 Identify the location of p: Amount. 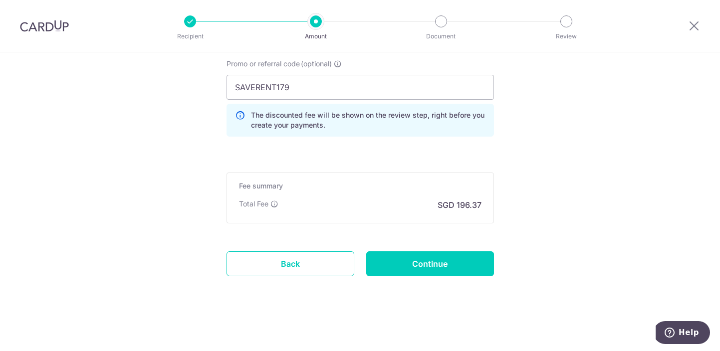
(316, 36).